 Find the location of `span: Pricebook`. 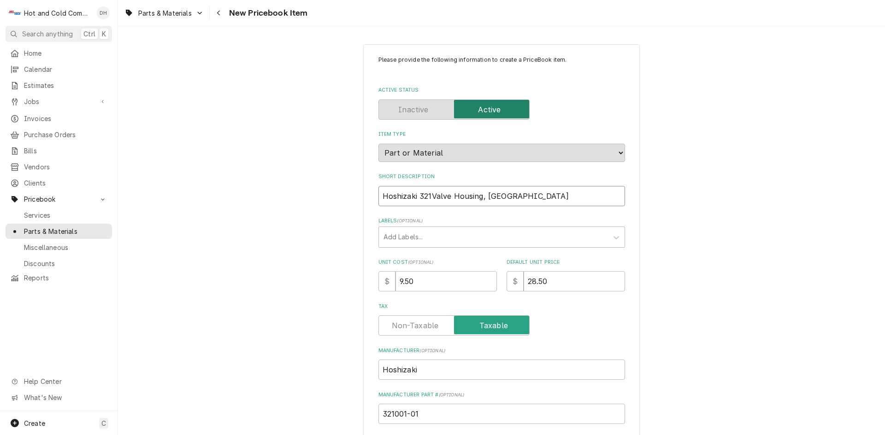

span: Pricebook is located at coordinates (59, 199).